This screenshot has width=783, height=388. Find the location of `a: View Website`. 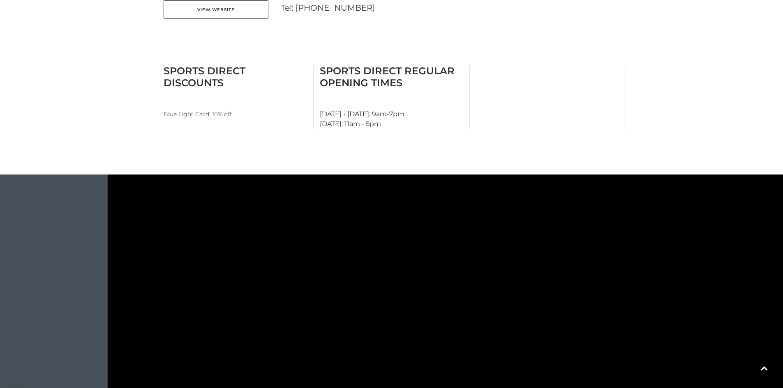

a: View Website is located at coordinates (216, 9).